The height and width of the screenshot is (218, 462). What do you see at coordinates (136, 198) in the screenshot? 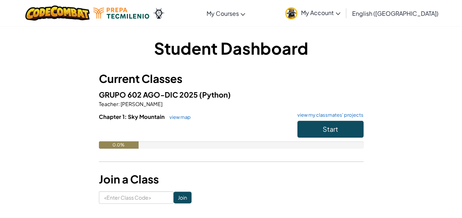
I see `input: <Enter Class Code>` at bounding box center [136, 198].